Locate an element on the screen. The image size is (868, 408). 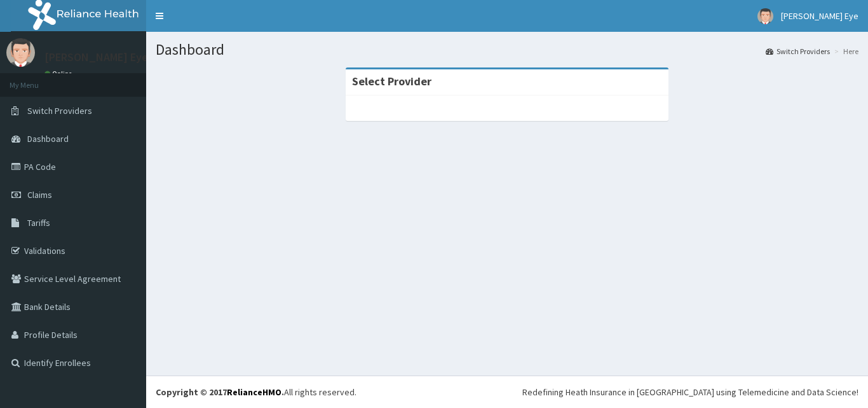
strong: Copyright © 2017 . is located at coordinates (220, 392).